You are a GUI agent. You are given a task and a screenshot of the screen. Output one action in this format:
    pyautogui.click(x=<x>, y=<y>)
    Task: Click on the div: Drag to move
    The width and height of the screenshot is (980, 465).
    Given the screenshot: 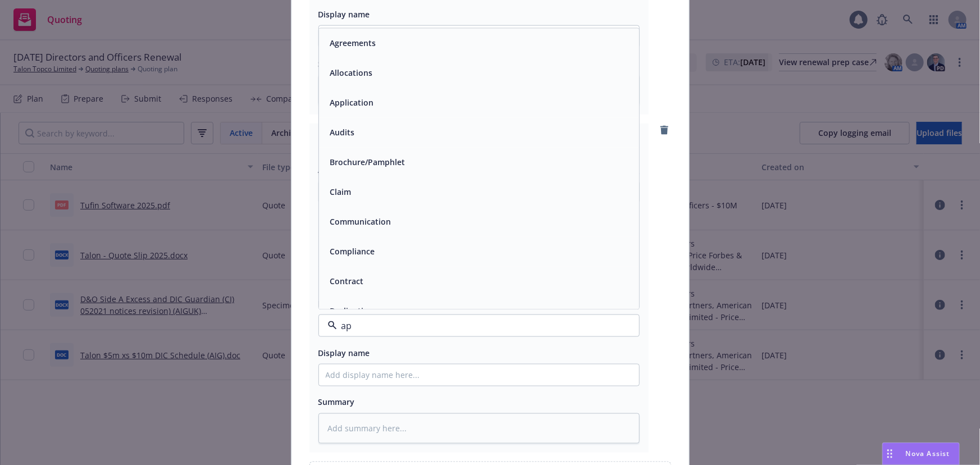 What is the action you would take?
    pyautogui.click(x=889, y=454)
    